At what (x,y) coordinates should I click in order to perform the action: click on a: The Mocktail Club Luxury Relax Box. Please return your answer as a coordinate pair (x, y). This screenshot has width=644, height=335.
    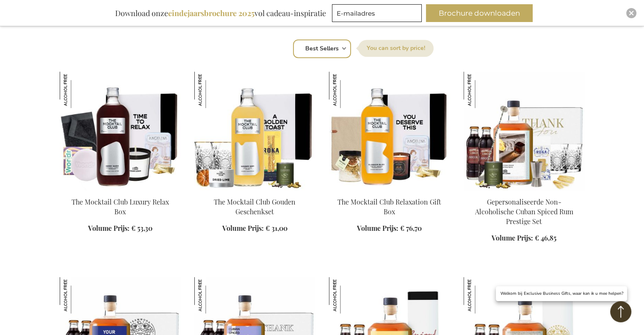
    Looking at the image, I should click on (120, 207).